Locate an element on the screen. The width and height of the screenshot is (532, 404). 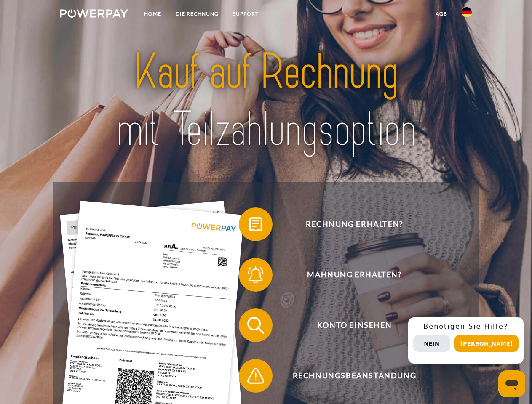
span: Konto einsehen is located at coordinates (355, 326).